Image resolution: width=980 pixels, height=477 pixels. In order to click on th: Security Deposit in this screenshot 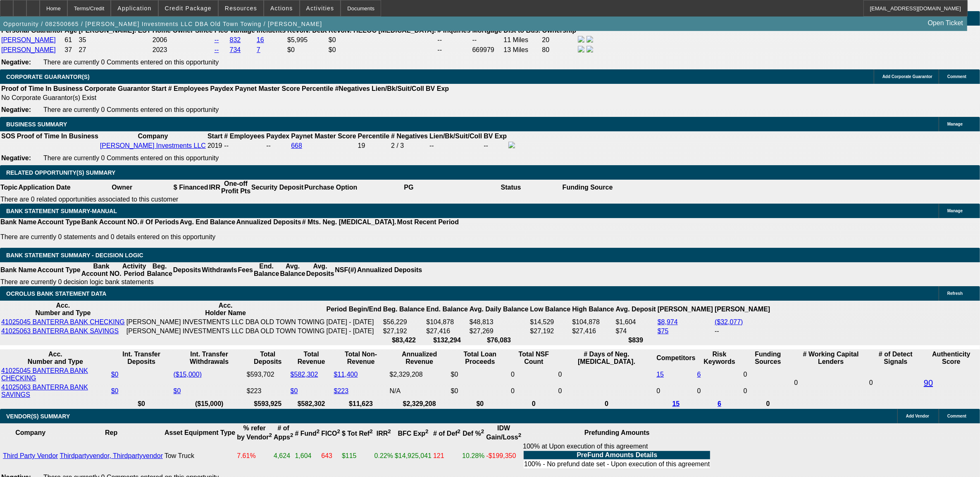, I will do `click(278, 187)`.